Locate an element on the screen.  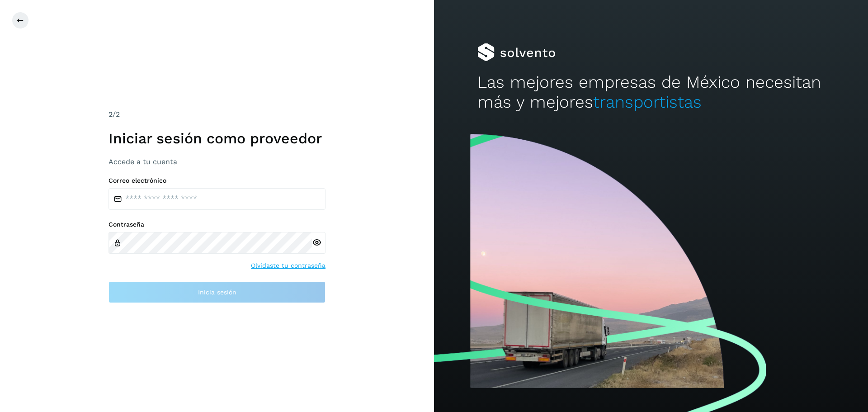
span: Inicia sesión is located at coordinates (217, 292).